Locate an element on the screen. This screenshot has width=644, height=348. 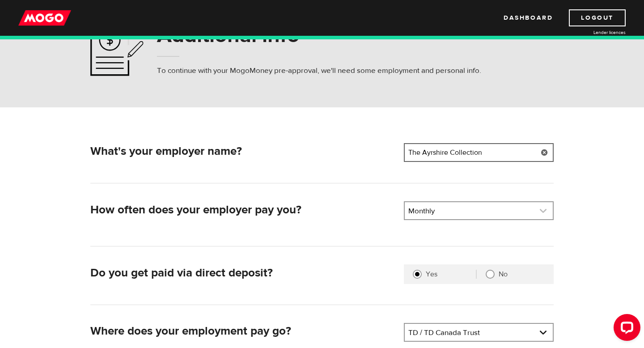
a: Lender licences is located at coordinates (592, 32).